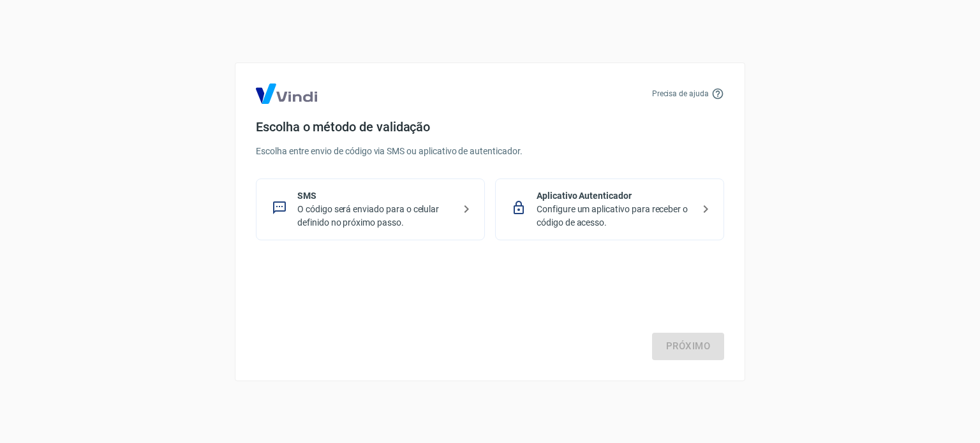 This screenshot has width=980, height=443. Describe the element at coordinates (610, 209) in the screenshot. I see `div: Aplicativo AutenticadorConfigure um aplicativo para receber o código de acesso.` at that location.